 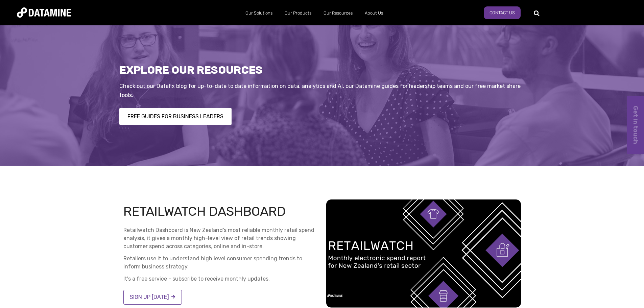 I want to click on span: Retailwatch Dashboard is New Zealand's most reliable monthly retail spend analysis, it gives a mo..., so click(x=219, y=238).